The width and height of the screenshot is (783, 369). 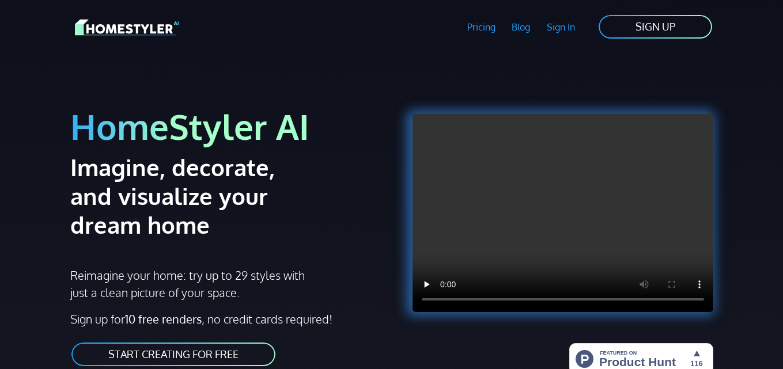 I want to click on p: Sign up for , no credit cards required!, so click(x=228, y=319).